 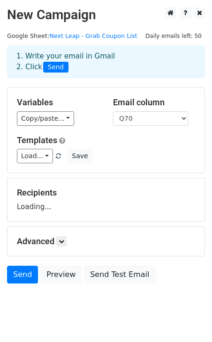 I want to click on a: Send, so click(x=22, y=275).